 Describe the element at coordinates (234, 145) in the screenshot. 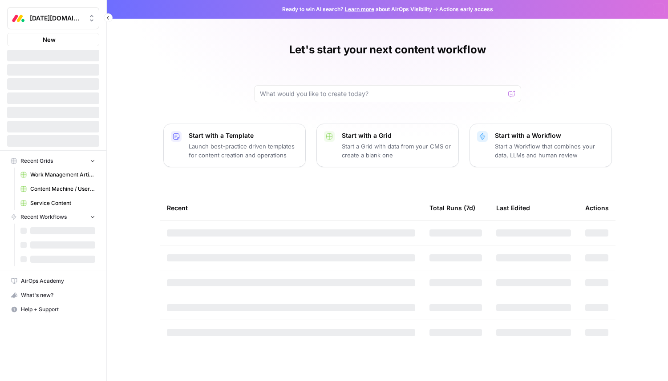

I see `button: Start with a TemplateLaunch best-practice driven templates for content creation and operations` at that location.